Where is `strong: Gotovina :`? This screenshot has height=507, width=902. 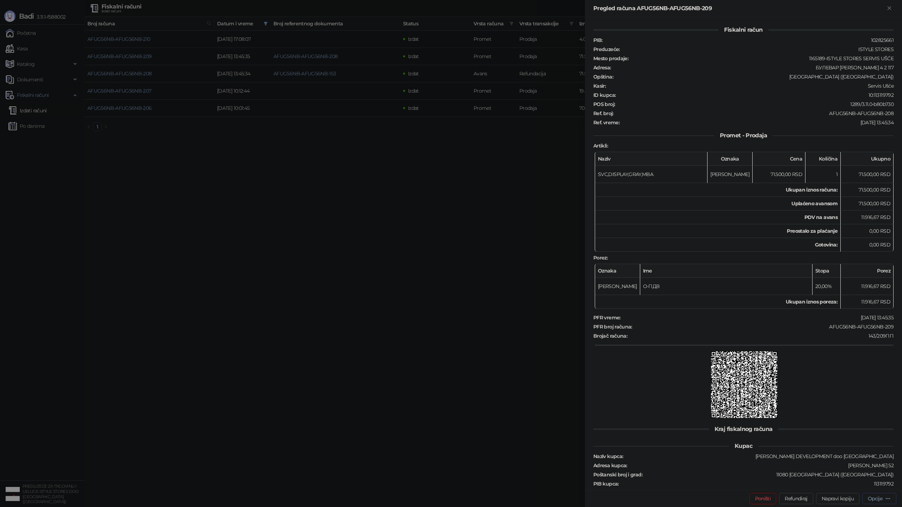
strong: Gotovina : is located at coordinates (826, 245).